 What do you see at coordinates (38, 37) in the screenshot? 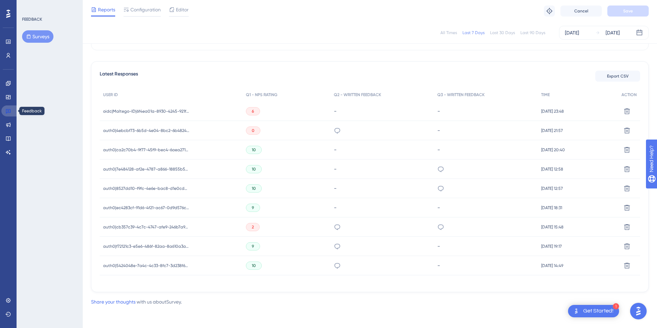
I see `button: Surveys` at bounding box center [38, 37].